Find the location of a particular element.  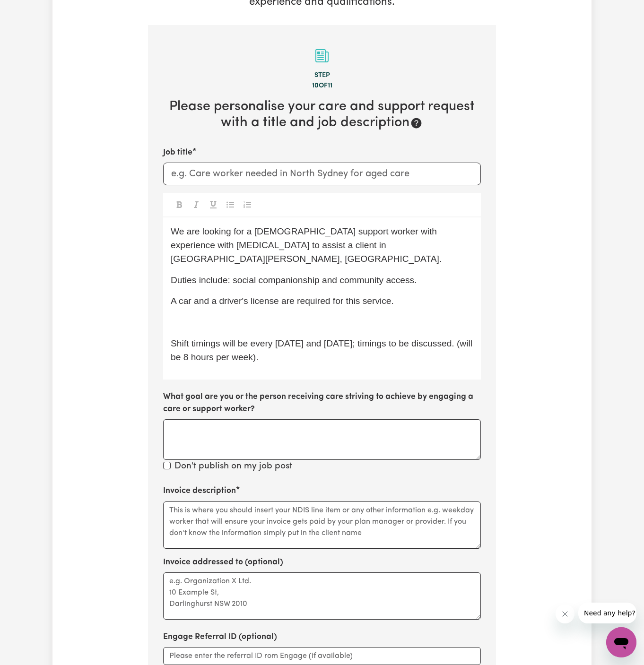

h2: Please personalise your care and support request with a title and job description is located at coordinates (322, 115).